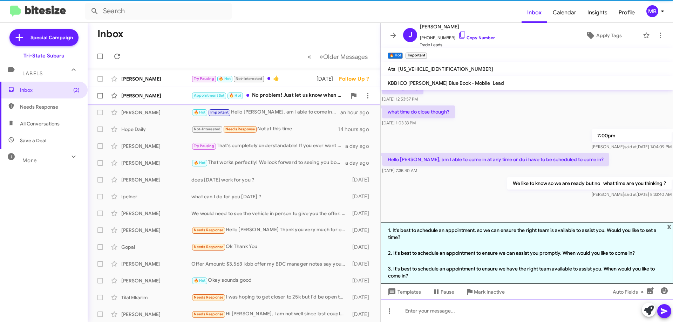 This screenshot has width=673, height=322. What do you see at coordinates (269, 95) in the screenshot?
I see `div: No problem! Just let us know when you're ready, and we can find a time that works for you. Lookin...` at bounding box center [269, 95].